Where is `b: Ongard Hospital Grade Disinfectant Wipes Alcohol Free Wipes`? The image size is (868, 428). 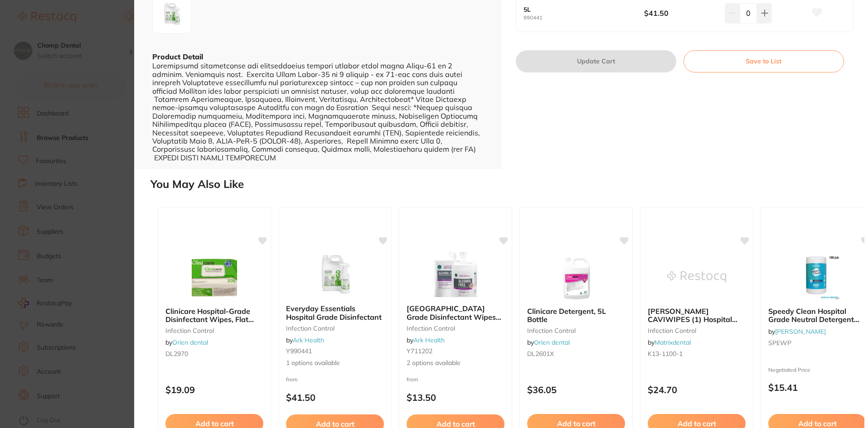
b: Ongard Hospital Grade Disinfectant Wipes Alcohol Free Wipes is located at coordinates (455, 313).